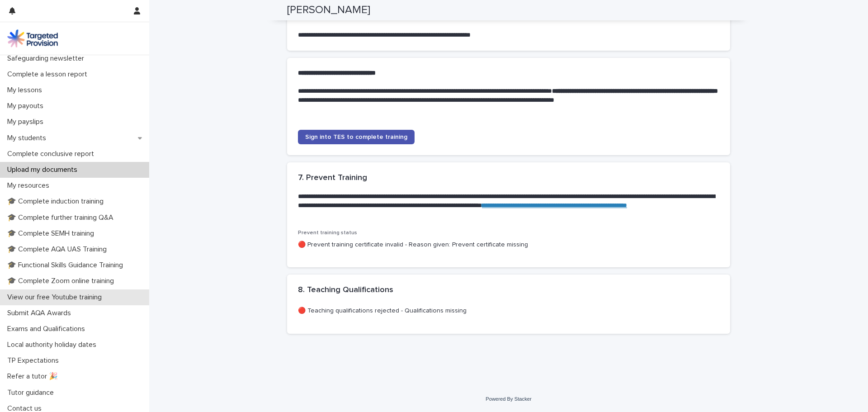  I want to click on p: Complete a lesson report, so click(49, 74).